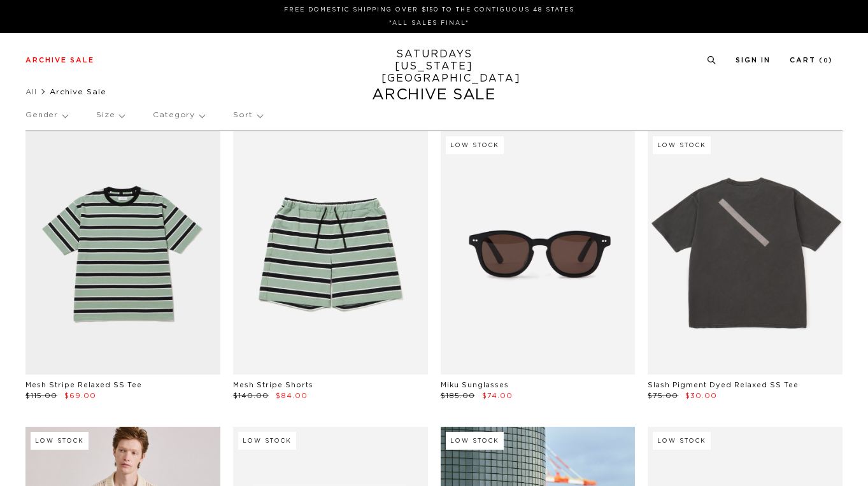  Describe the element at coordinates (812, 60) in the screenshot. I see `a: Cart (0)` at that location.